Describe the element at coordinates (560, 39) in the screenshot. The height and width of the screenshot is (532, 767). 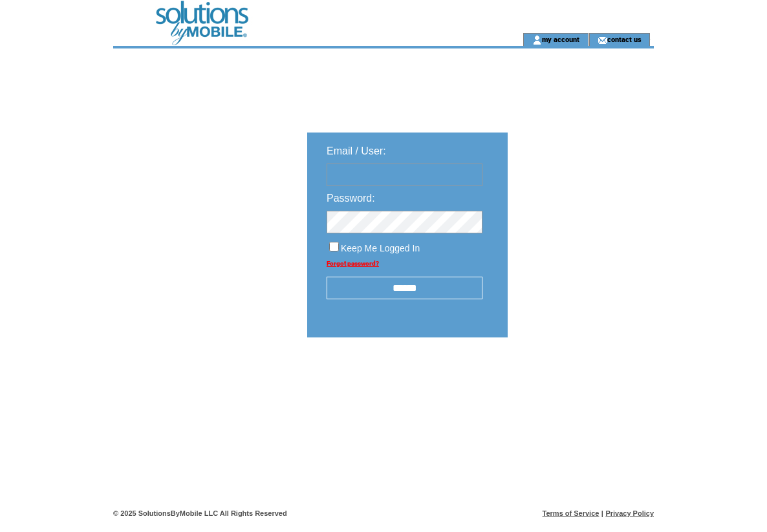
I see `a: my account` at that location.